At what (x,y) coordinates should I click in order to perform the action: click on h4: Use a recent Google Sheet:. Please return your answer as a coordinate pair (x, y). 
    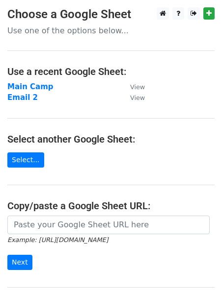
    Looking at the image, I should click on (111, 72).